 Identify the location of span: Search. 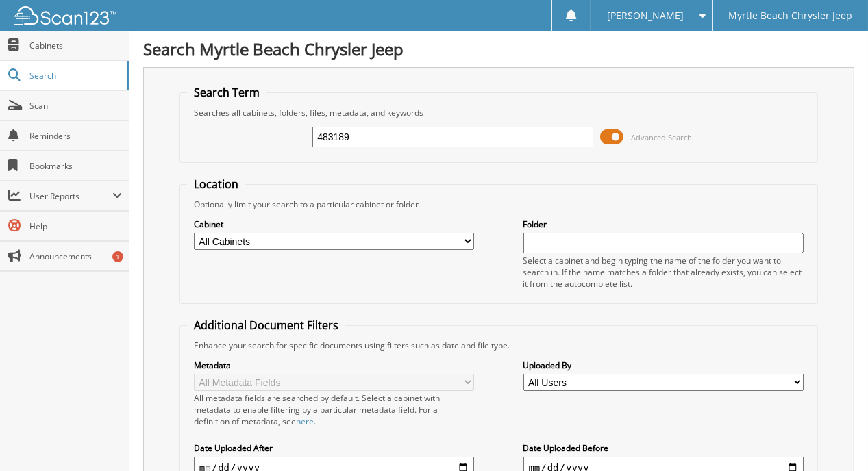
(75, 75).